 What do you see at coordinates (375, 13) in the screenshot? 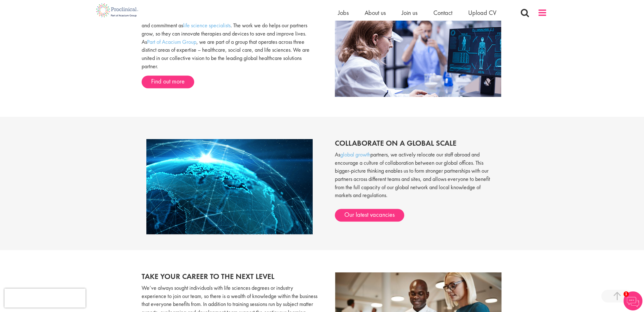
I see `span: About us` at bounding box center [375, 13].